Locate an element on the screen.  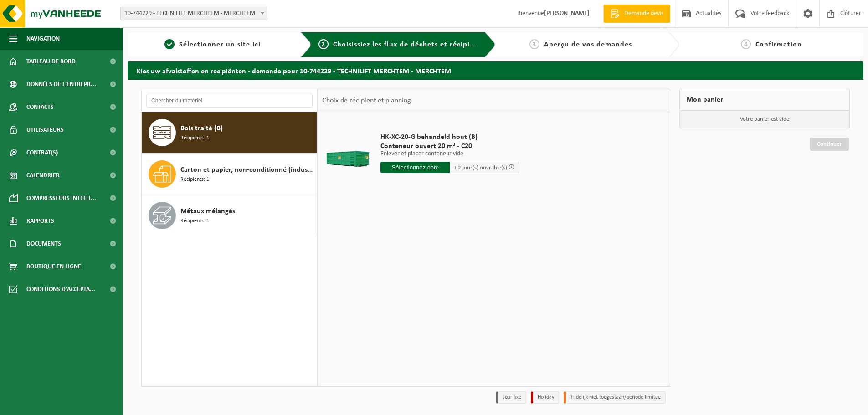
span: Rapports is located at coordinates (40, 221).